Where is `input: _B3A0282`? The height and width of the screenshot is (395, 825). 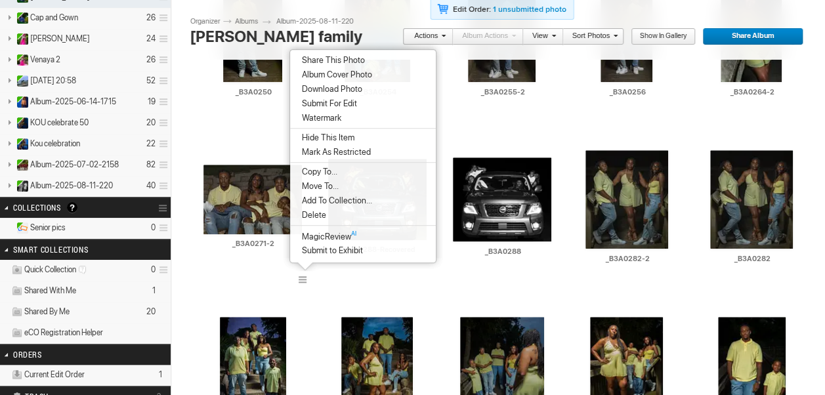 input: _B3A0282 is located at coordinates (752, 259).